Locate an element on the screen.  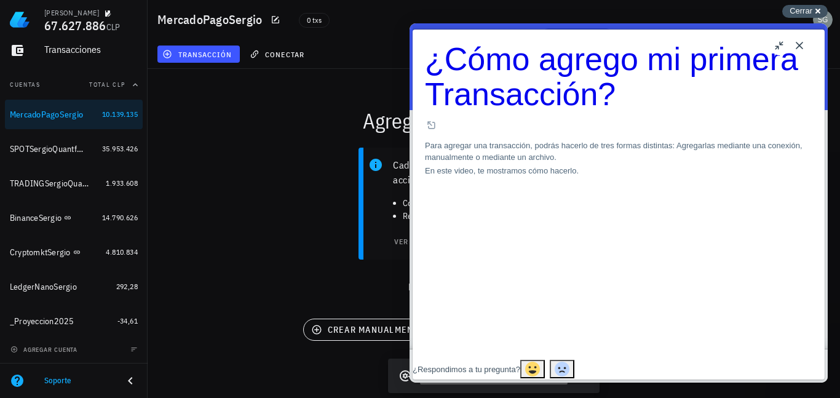
div: Soporte is located at coordinates (79, 381).